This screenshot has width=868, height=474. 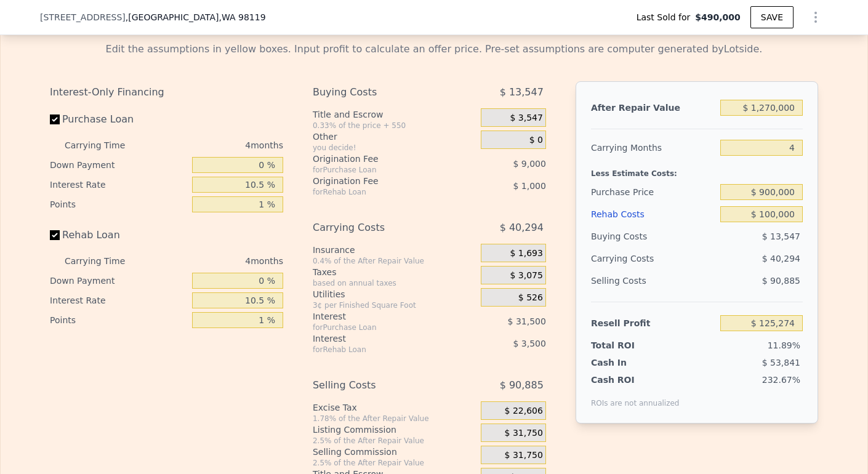 What do you see at coordinates (653, 214) in the screenshot?
I see `div: Rehab Costs` at bounding box center [653, 214].